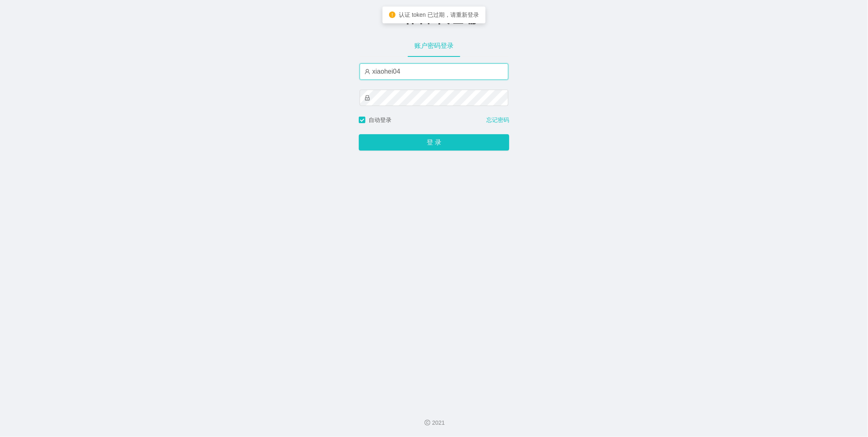  Describe the element at coordinates (368, 98) in the screenshot. I see `i: 图标： 锁` at that location.